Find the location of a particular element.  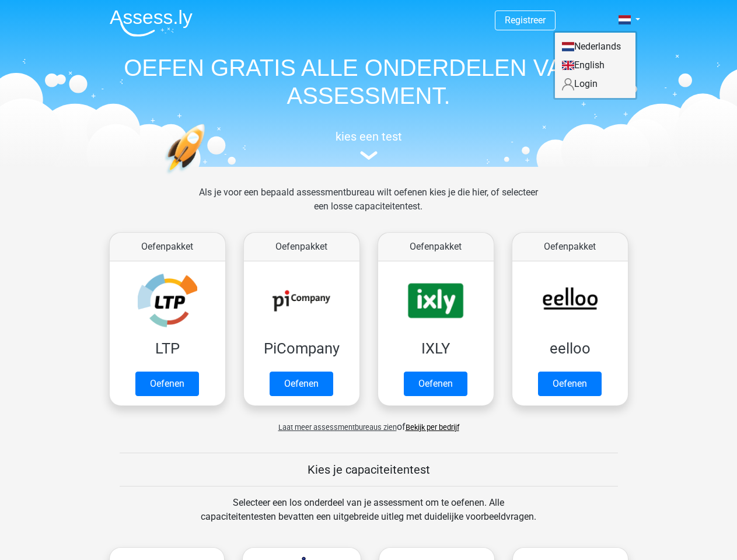

img: oefenen is located at coordinates (207, 176).